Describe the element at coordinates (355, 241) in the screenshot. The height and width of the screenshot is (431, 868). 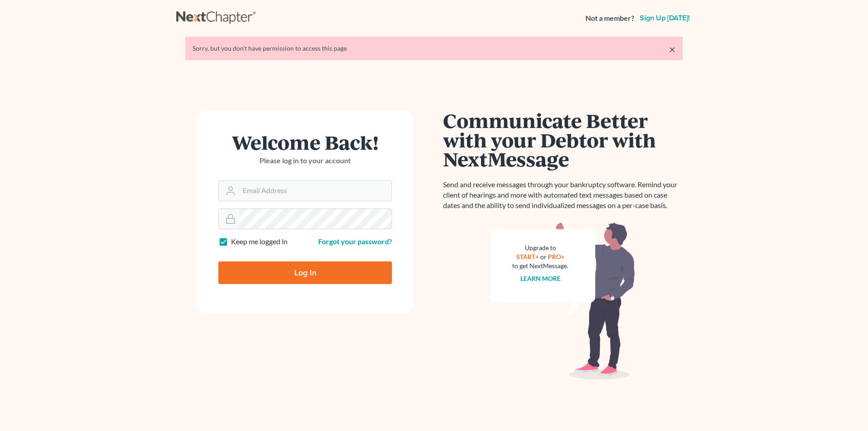
I see `a: Forgot your password?` at that location.